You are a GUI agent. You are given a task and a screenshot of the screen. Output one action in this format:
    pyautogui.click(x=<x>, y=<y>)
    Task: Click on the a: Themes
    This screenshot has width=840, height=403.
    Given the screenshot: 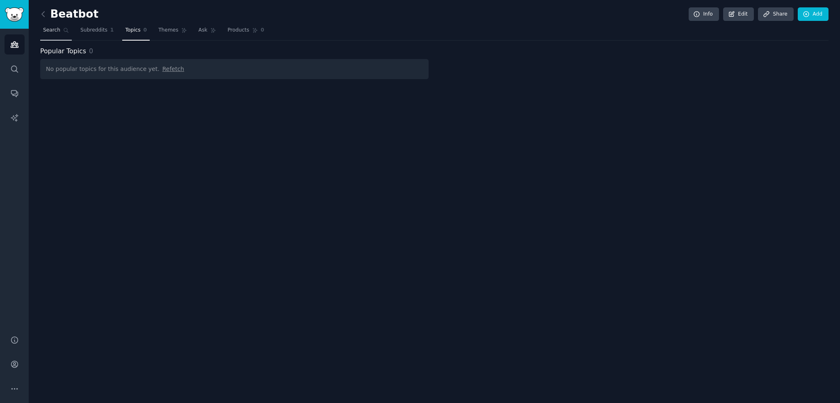 What is the action you would take?
    pyautogui.click(x=173, y=32)
    